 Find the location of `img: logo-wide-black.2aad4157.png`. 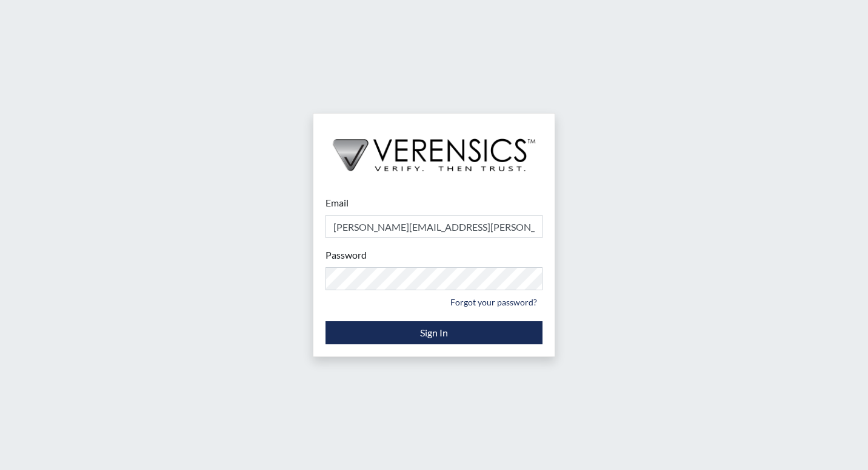

img: logo-wide-black.2aad4157.png is located at coordinates (434, 149).